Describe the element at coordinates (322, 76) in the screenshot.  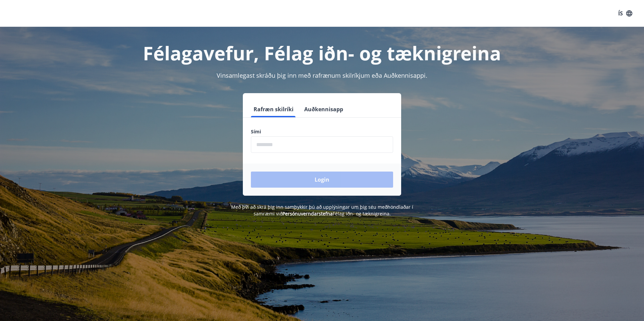
I see `span: Vinsamlegast skráðu þig inn með rafrænum skilríkjum eða Auðkennisappi.` at that location.